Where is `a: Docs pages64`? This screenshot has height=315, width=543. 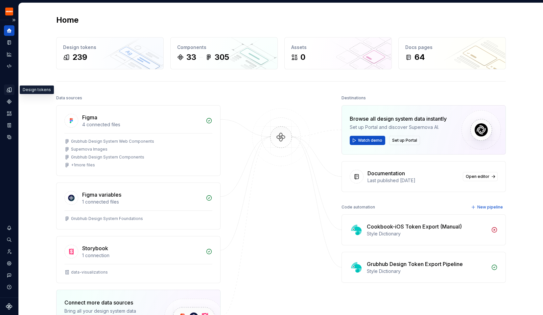 a: Docs pages64 is located at coordinates (452, 53).